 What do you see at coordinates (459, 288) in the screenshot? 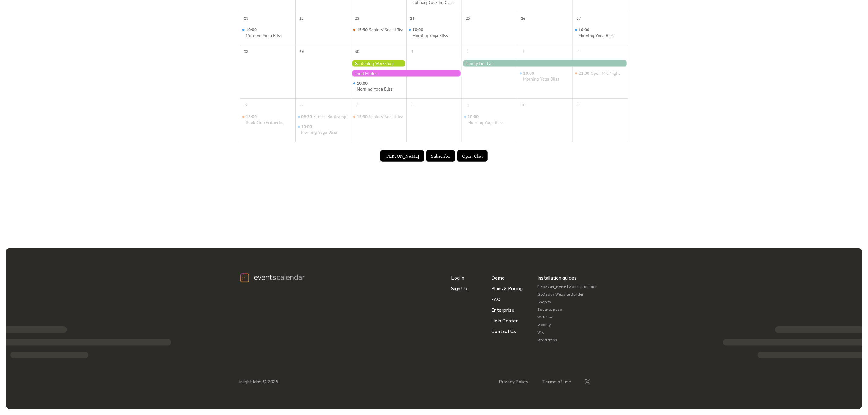
I see `a: Sign Up` at bounding box center [459, 288].